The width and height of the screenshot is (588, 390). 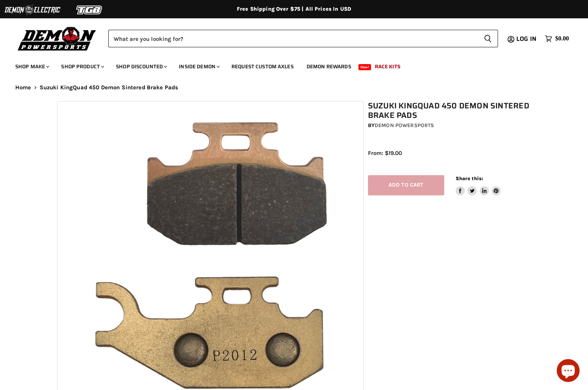 What do you see at coordinates (452, 126) in the screenshot?
I see `div: by` at bounding box center [452, 126].